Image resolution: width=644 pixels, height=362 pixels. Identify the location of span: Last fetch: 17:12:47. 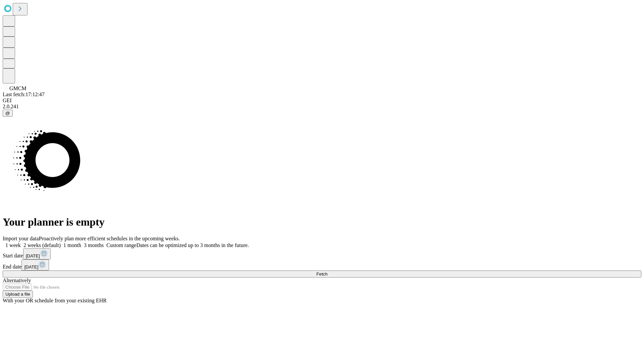
(23, 94).